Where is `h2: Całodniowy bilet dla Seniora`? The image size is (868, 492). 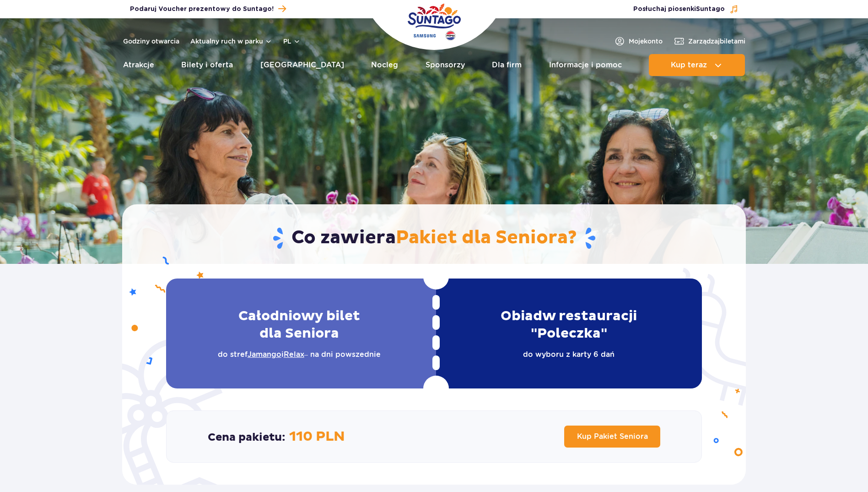
h2: Całodniowy bilet dla Seniora is located at coordinates (299, 325).